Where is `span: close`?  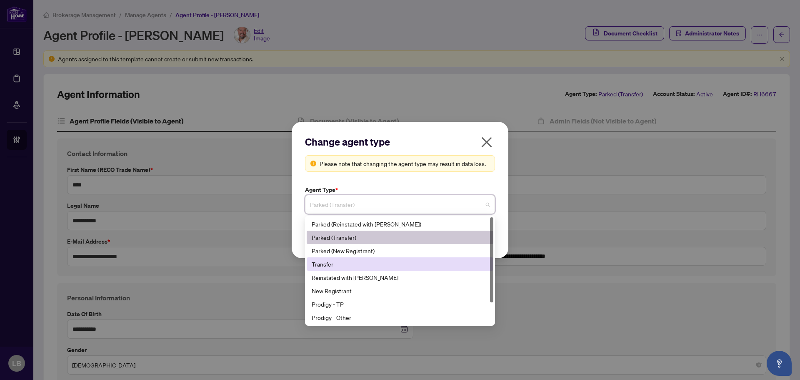 span: close is located at coordinates (487, 142).